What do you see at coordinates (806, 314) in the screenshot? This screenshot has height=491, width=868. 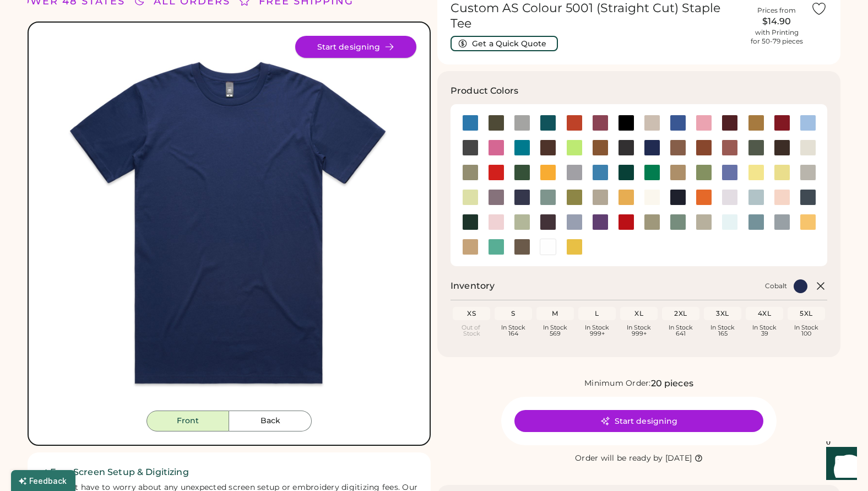 I see `div: 5XL` at bounding box center [806, 314].